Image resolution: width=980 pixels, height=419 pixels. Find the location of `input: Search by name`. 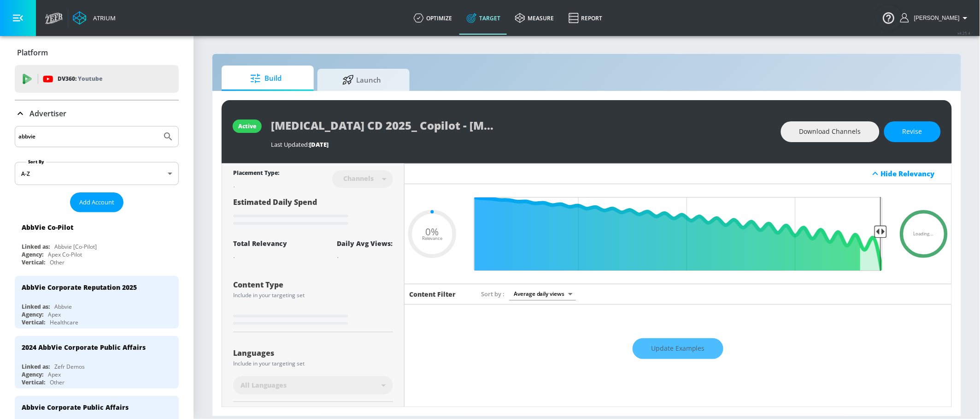

input: Search by name is located at coordinates (88, 137).